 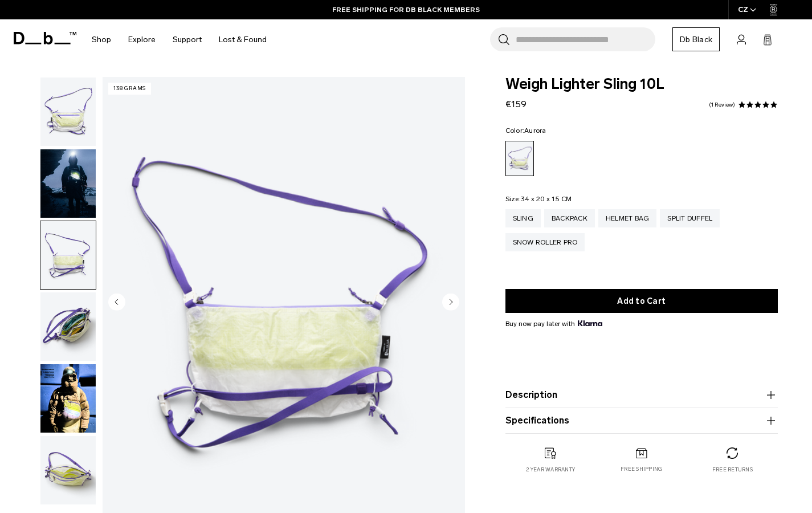 I want to click on button: Weigh_Lighter_Sling_10L_1.png, so click(x=68, y=112).